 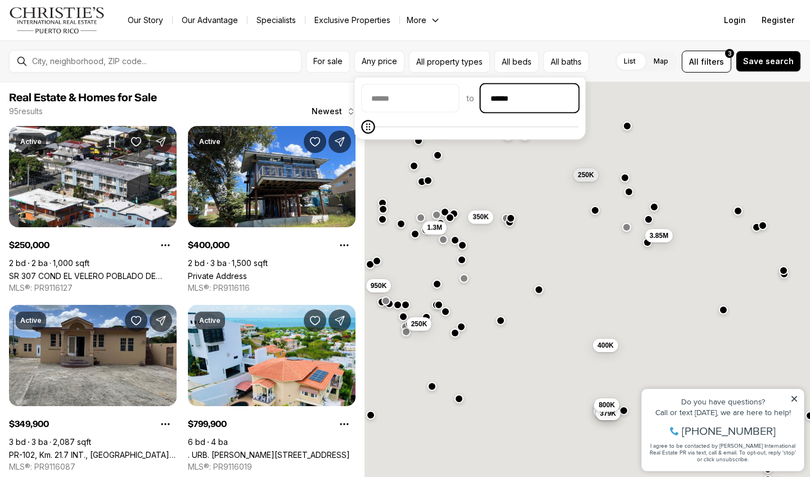 What do you see at coordinates (136, 320) in the screenshot?
I see `button: Save Property: PR-102, Km. 21.7 INT., MONTE GRANDE WARD` at bounding box center [136, 320].